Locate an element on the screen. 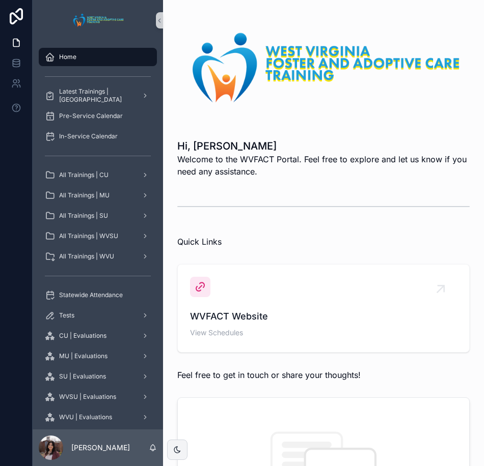 This screenshot has width=484, height=466. a: WVSU | Evaluations is located at coordinates (98, 397).